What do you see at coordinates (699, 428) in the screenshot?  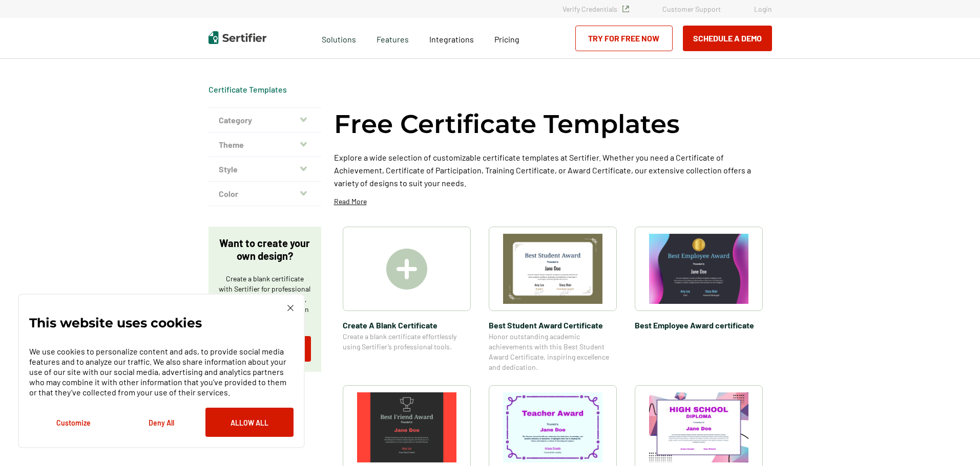 I see `img: Blue & Pink Geometric High School Diploma Template` at bounding box center [699, 428].